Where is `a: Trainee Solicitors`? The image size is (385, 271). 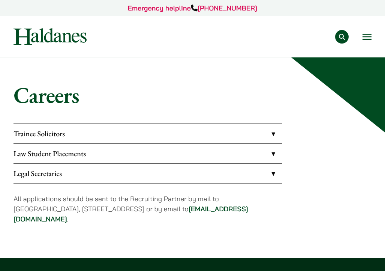
a: Trainee Solicitors is located at coordinates (148, 133).